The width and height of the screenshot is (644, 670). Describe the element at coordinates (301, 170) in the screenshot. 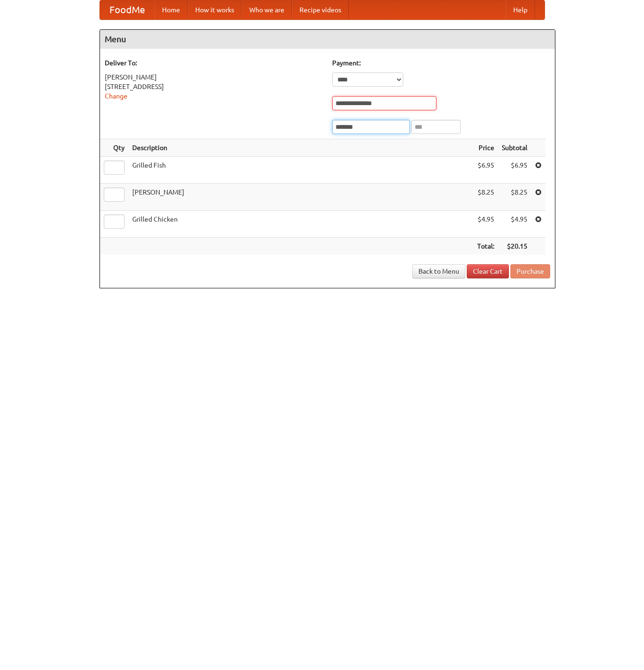

I see `td: Grilled Fish` at that location.